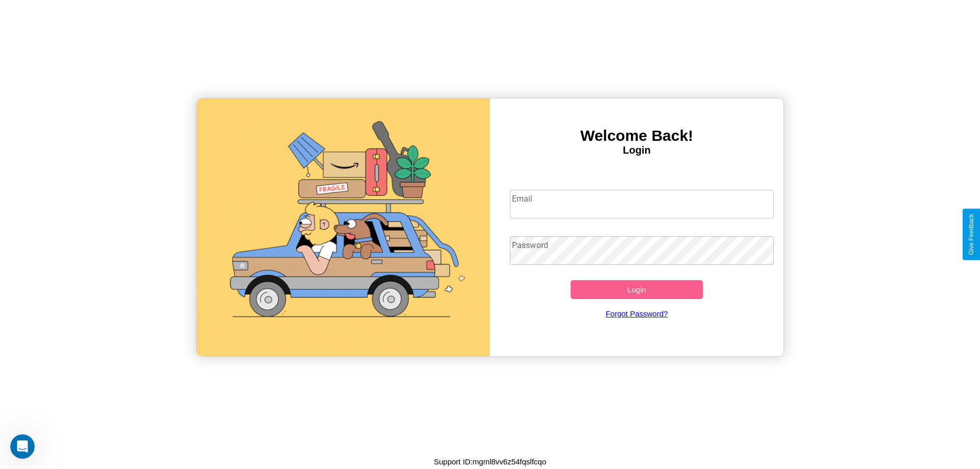 The image size is (980, 469). I want to click on p: Support ID: mgml8vv6z54fqslfcqo, so click(490, 462).